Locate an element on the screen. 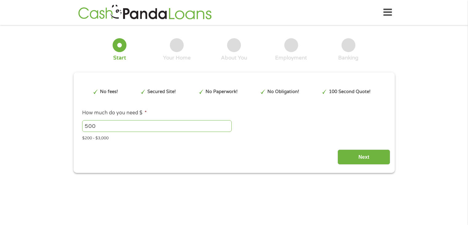 Image resolution: width=468 pixels, height=225 pixels. input: Next is located at coordinates (364, 157).